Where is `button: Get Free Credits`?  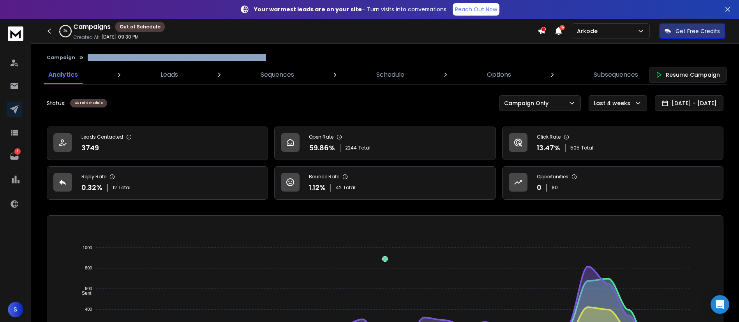 button: Get Free Credits is located at coordinates (692, 31).